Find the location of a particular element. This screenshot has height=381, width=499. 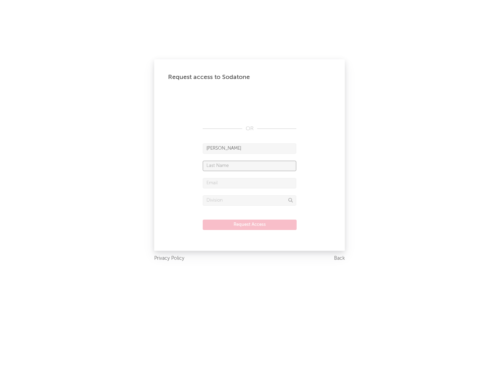

input: First Name is located at coordinates (249, 149).